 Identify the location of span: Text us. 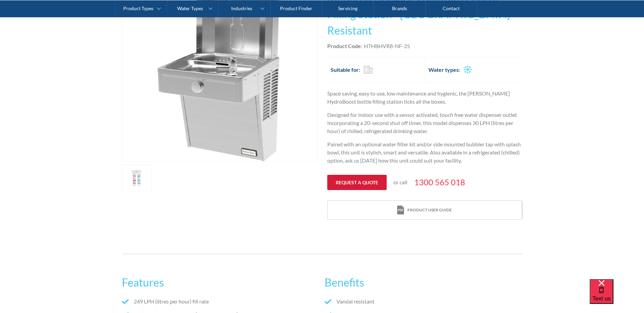
(12, 19).